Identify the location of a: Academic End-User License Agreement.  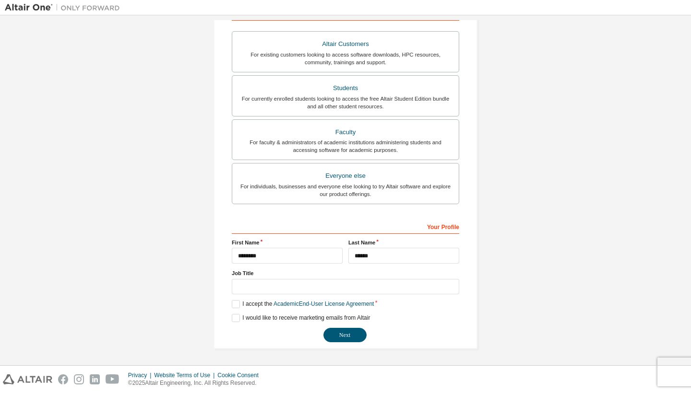
(323, 304).